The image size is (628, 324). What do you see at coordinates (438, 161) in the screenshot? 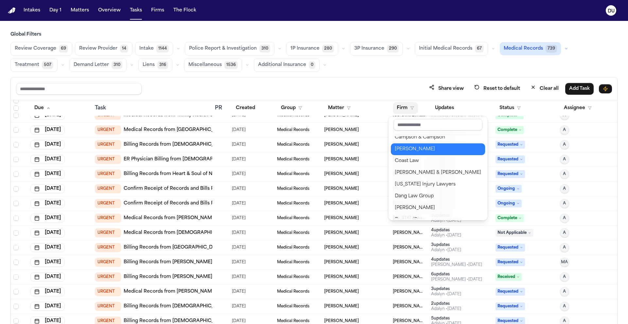
I see `div: Coast Law` at bounding box center [438, 161].